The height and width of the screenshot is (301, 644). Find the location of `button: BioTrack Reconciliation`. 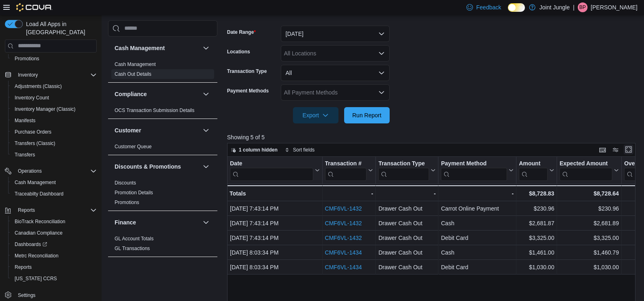

button: BioTrack Reconciliation is located at coordinates (54, 222).